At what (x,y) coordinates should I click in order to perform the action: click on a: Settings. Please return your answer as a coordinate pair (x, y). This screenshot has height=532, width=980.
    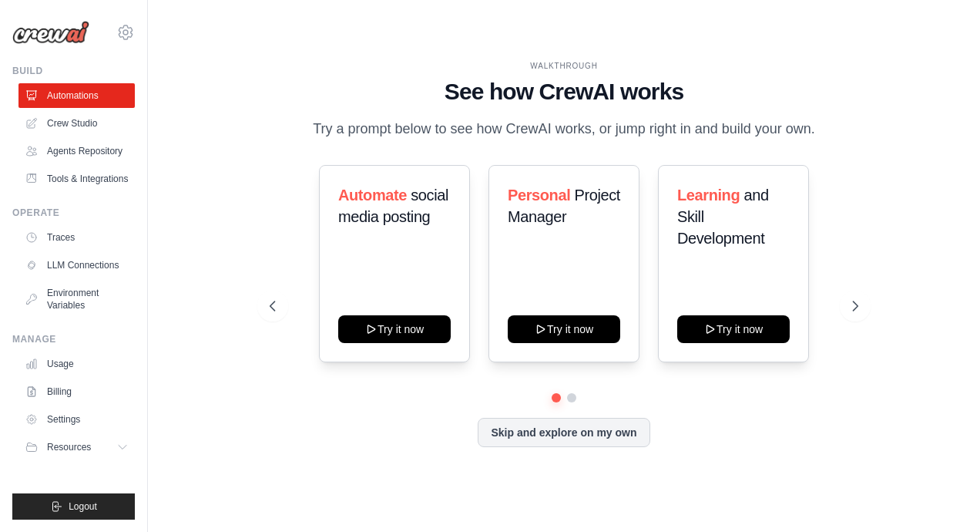
    Looking at the image, I should click on (76, 420).